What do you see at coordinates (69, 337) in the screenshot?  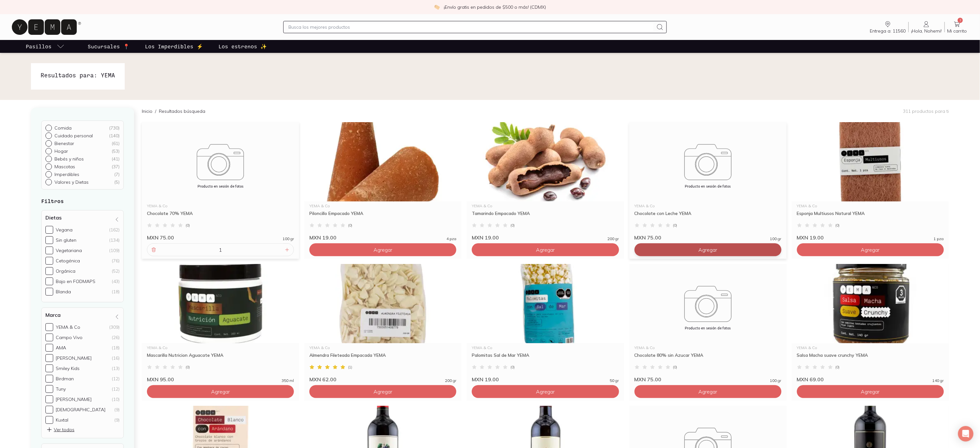 I see `div: Campo Vivo` at bounding box center [69, 337].